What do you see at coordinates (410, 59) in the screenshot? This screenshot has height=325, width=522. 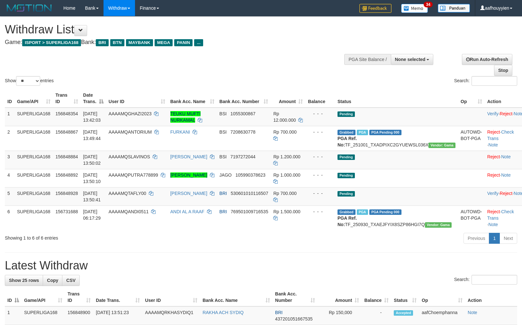 I see `span: None selected` at bounding box center [410, 59].